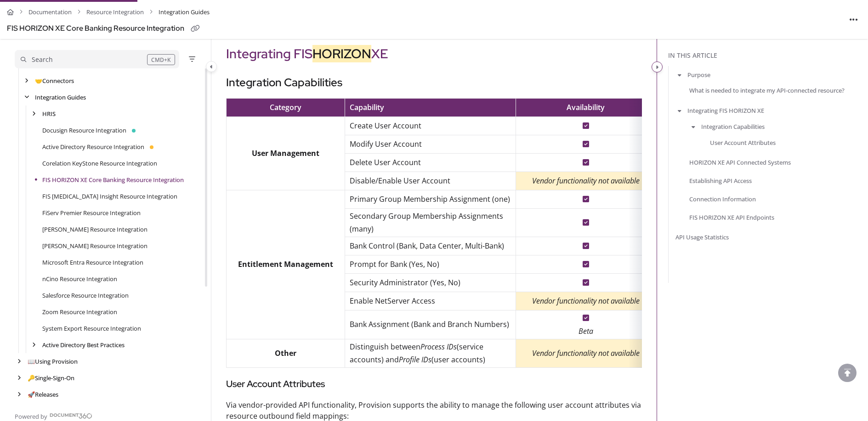 Image resolution: width=868 pixels, height=421 pixels. What do you see at coordinates (115, 12) in the screenshot?
I see `a: Resource Integration` at bounding box center [115, 12].